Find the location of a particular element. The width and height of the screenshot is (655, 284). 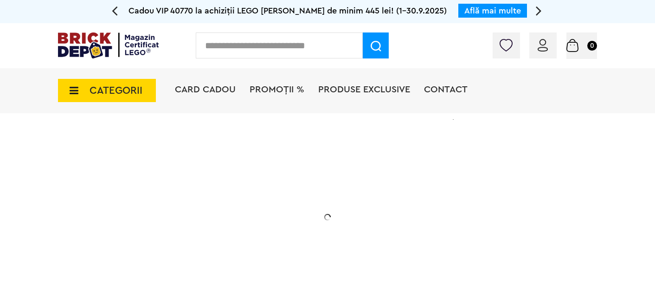

a: Produse exclusive is located at coordinates (364, 90).